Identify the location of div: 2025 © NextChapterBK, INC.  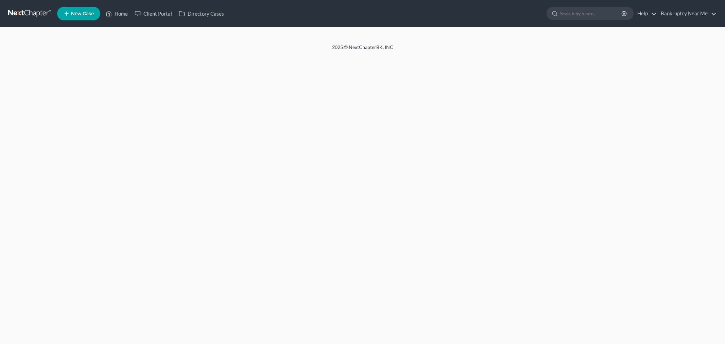
(363, 50).